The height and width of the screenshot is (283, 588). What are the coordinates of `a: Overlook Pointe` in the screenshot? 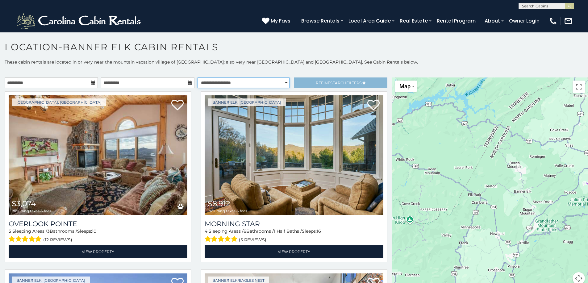 It's located at (98, 224).